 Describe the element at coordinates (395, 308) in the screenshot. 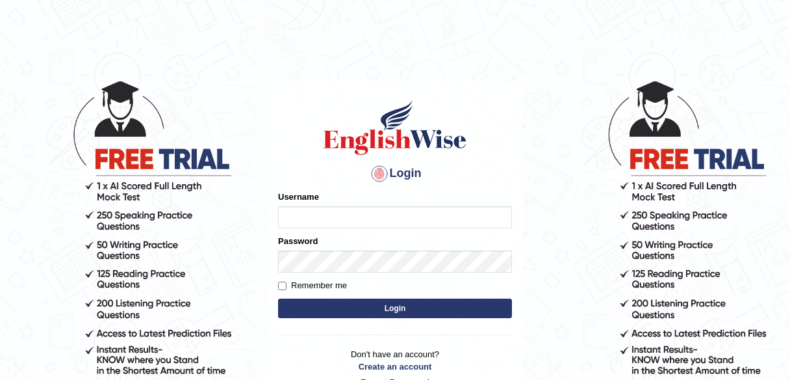

I see `button: Login` at that location.